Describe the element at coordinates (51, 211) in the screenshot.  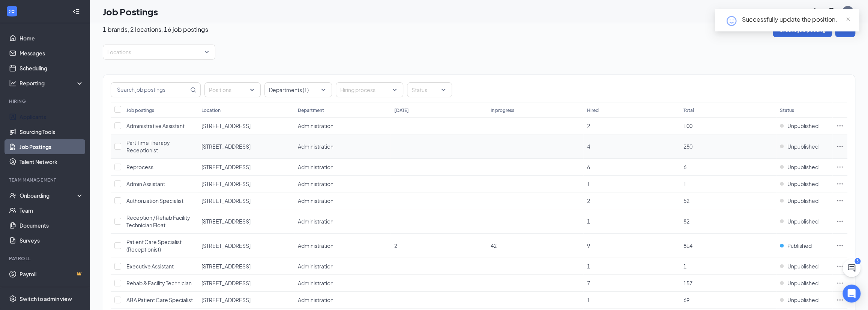
I see `a: Team` at that location.